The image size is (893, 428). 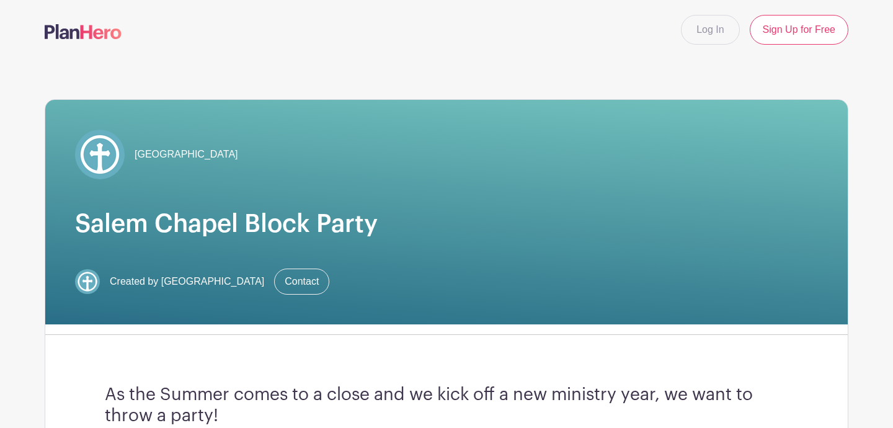 What do you see at coordinates (710, 30) in the screenshot?
I see `a: Log In` at bounding box center [710, 30].